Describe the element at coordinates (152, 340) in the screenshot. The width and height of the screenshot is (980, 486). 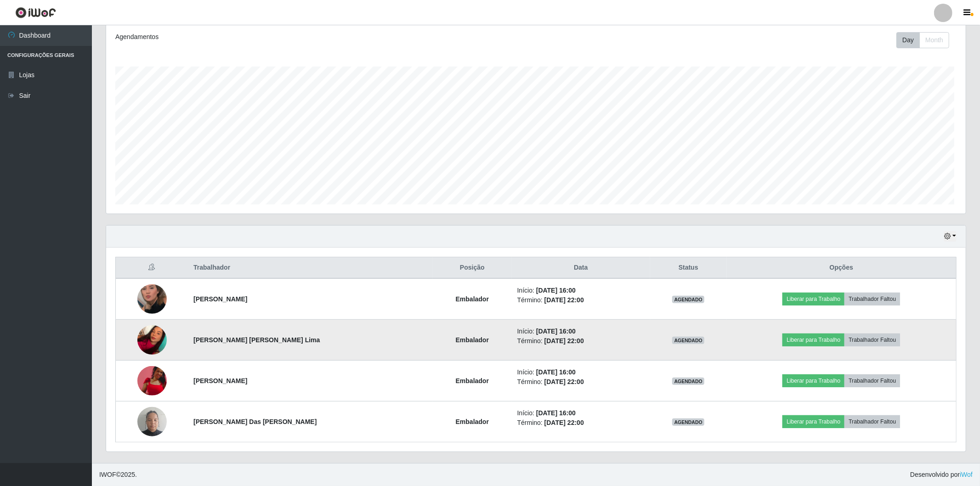
I see `img: 1733184056200.jpeg` at that location.